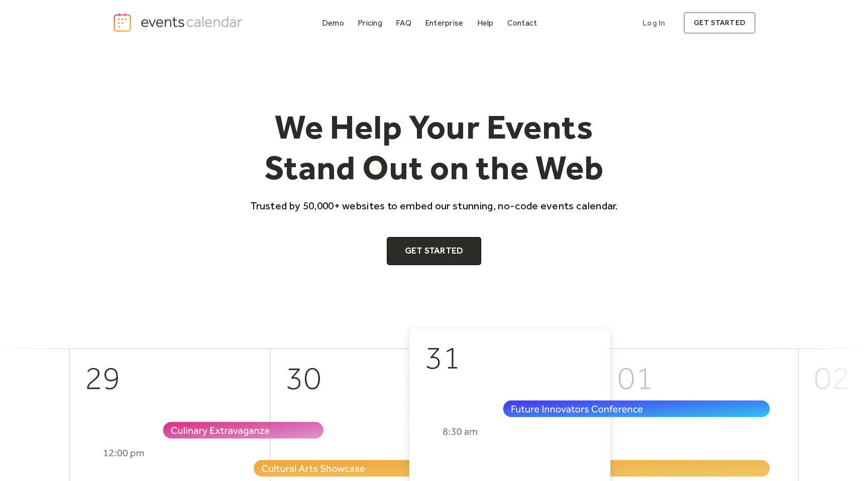 This screenshot has height=481, width=868. What do you see at coordinates (444, 22) in the screenshot?
I see `div: Enterprise` at bounding box center [444, 22].